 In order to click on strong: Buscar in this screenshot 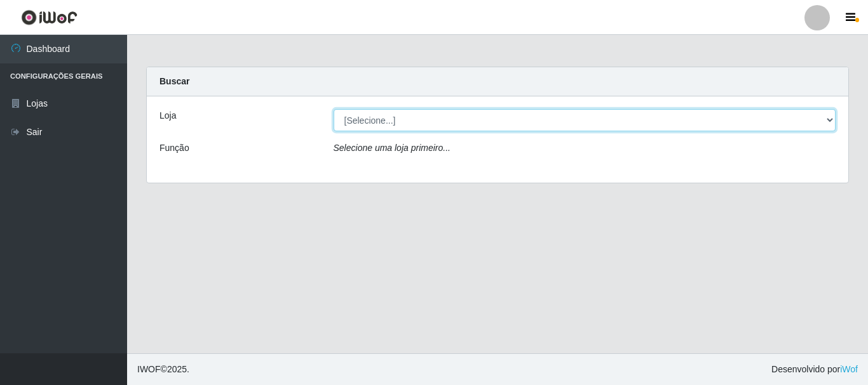, I will do `click(174, 81)`.